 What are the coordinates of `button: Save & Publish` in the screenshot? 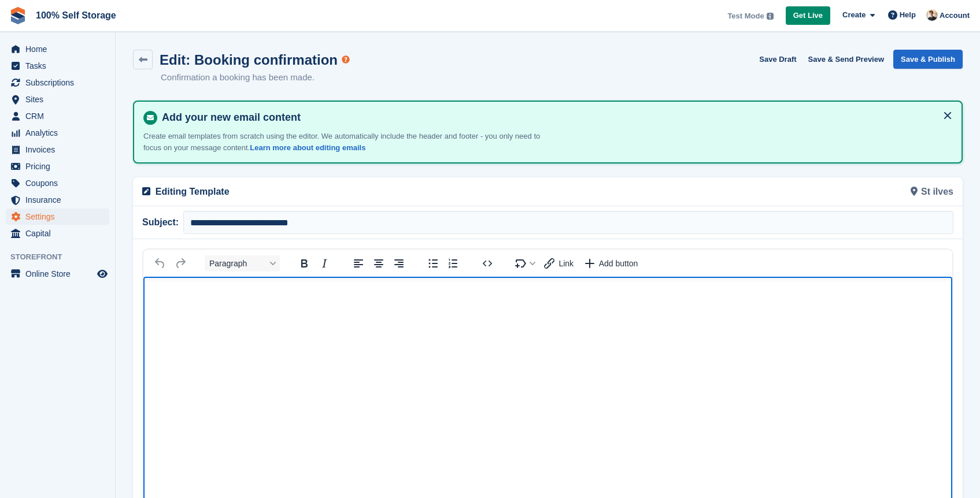 It's located at (928, 59).